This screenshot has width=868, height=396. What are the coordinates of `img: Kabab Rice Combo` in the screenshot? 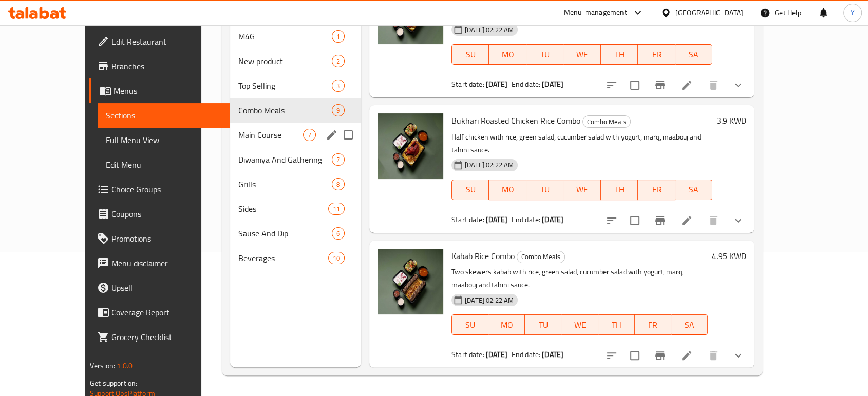 It's located at (411, 282).